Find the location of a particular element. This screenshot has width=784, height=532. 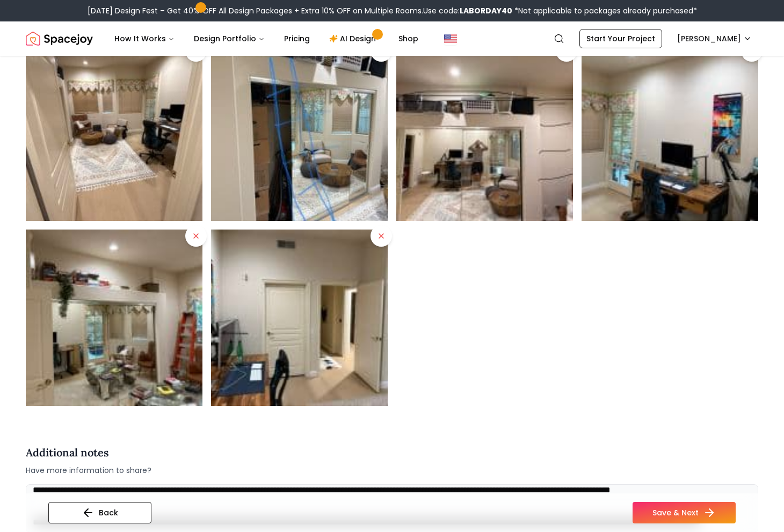

span: Have more information to share? is located at coordinates (88, 470).